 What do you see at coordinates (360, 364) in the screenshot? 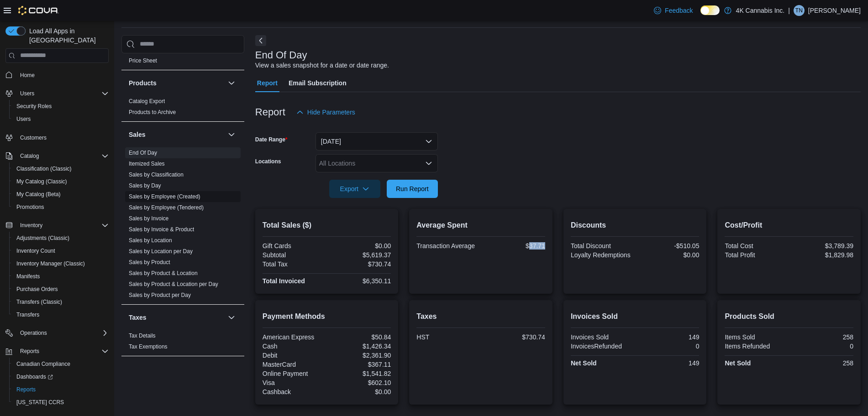
I see `div: $367.11` at bounding box center [360, 364].